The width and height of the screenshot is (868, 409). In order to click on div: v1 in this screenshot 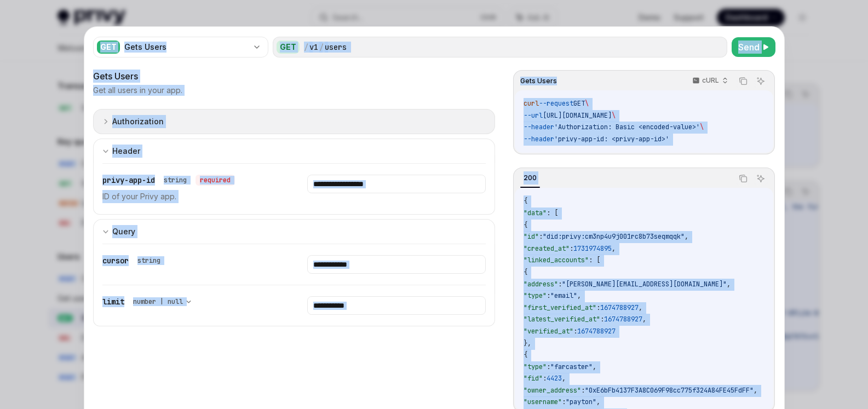, I will do `click(314, 47)`.